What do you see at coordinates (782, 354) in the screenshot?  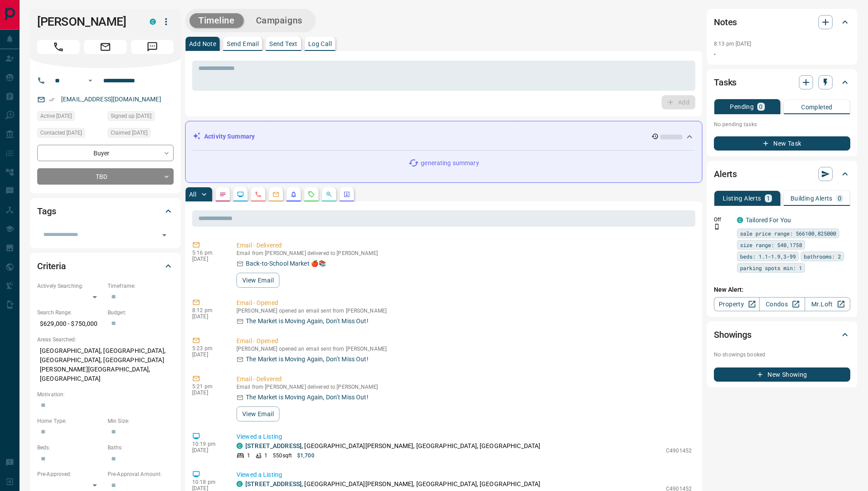 I see `p: No showings booked` at bounding box center [782, 354].